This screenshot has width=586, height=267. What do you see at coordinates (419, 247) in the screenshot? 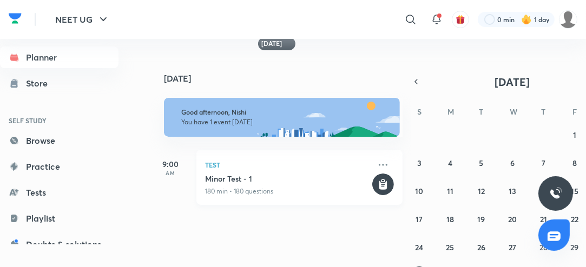
I see `abbr: August 24, 2025` at bounding box center [419, 247].